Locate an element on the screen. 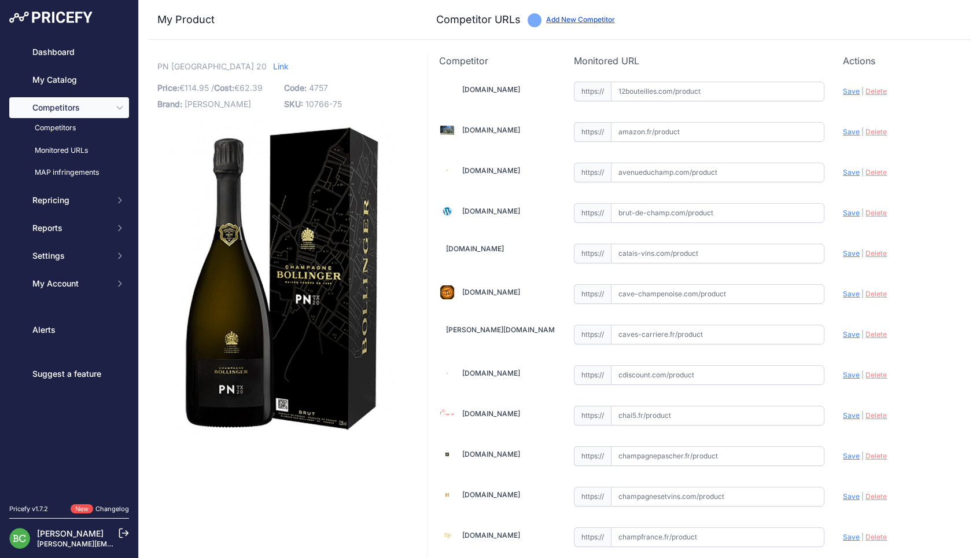 The width and height of the screenshot is (980, 558). input: chai5.fr/product is located at coordinates (718, 415).